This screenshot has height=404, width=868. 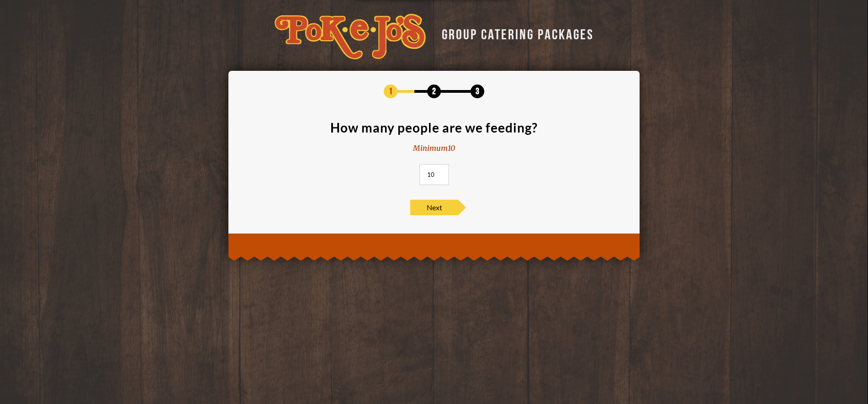 What do you see at coordinates (434, 128) in the screenshot?
I see `div: How many people are we feeding?` at bounding box center [434, 128].